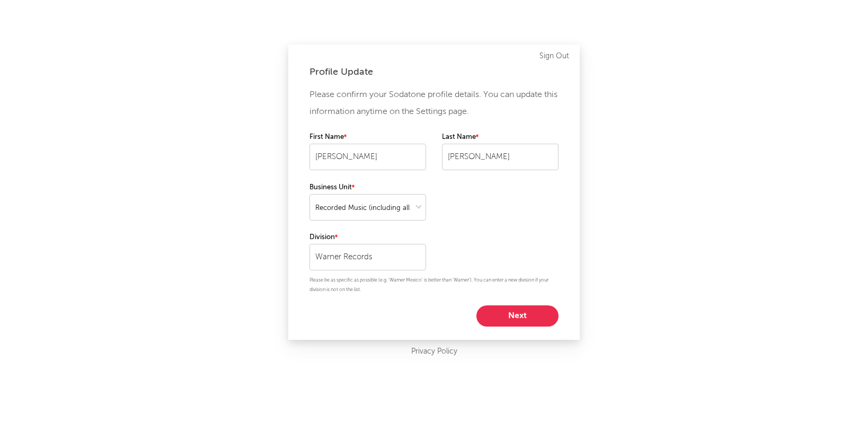 This screenshot has width=868, height=448. What do you see at coordinates (368, 188) in the screenshot?
I see `label: Business Unit` at bounding box center [368, 188].